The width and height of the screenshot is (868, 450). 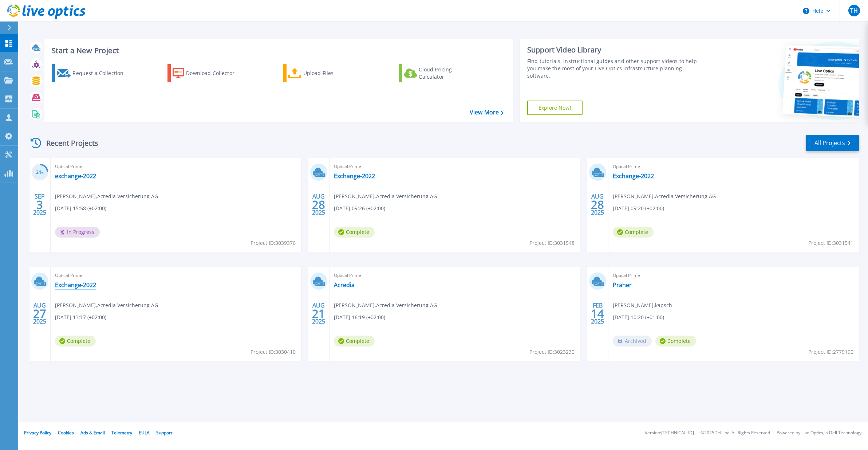 I want to click on span: Archived, so click(x=632, y=341).